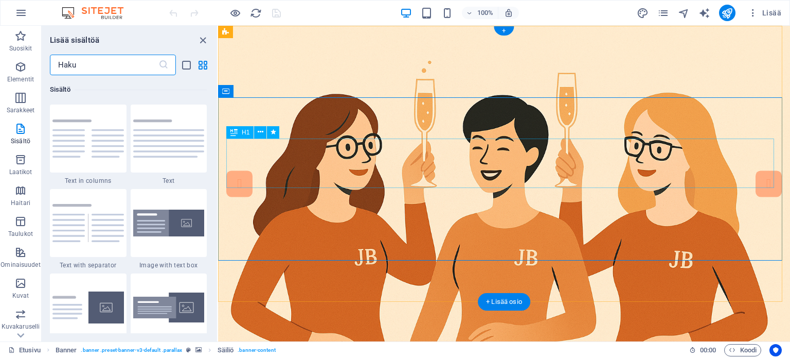 Image resolution: width=790 pixels, height=358 pixels. Describe the element at coordinates (169, 229) in the screenshot. I see `div: Image with text box` at that location.